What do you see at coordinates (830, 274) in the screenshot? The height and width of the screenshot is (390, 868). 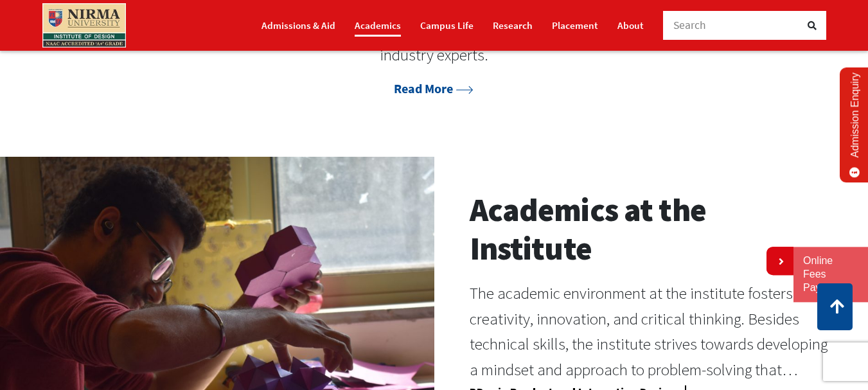 I see `a: Online Fees Payment` at bounding box center [830, 274].